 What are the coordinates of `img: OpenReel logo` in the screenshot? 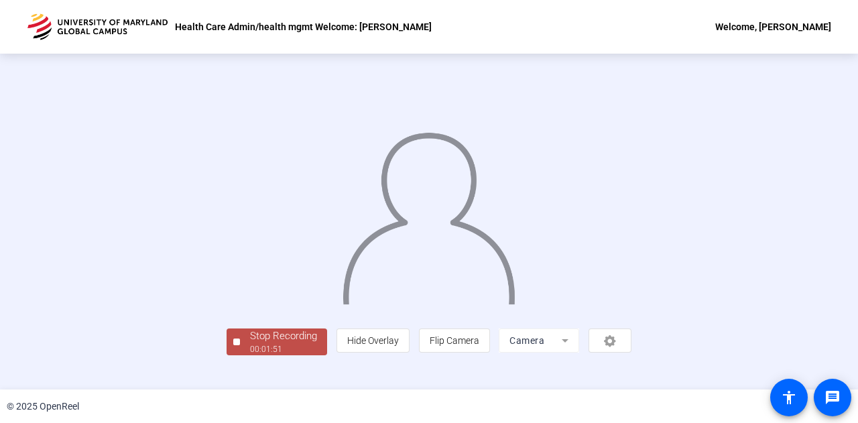 It's located at (97, 27).